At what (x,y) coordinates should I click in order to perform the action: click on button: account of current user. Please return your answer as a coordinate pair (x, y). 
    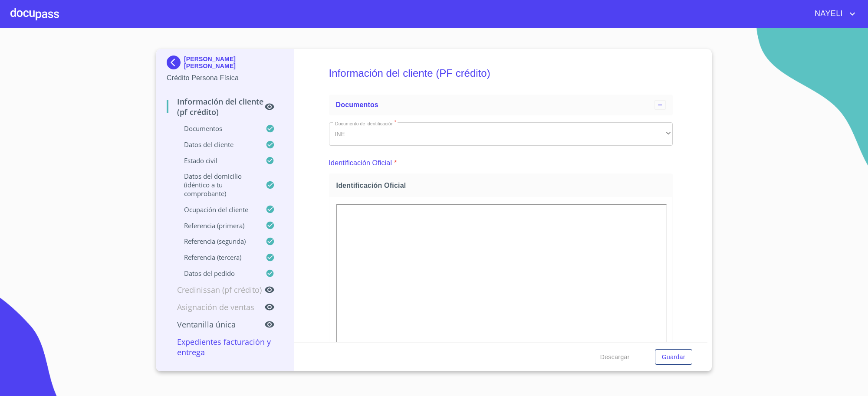
    Looking at the image, I should click on (833, 14).